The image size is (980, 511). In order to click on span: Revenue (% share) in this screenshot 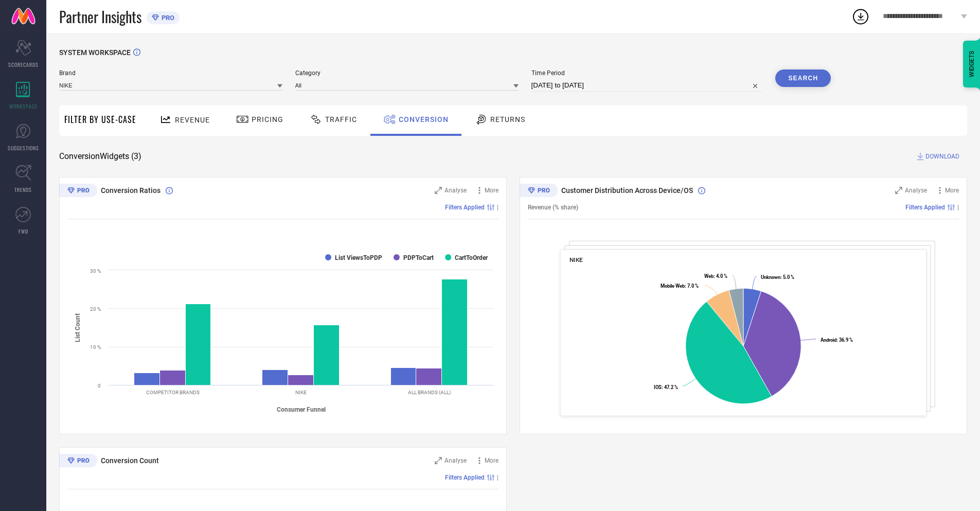, I will do `click(553, 207)`.